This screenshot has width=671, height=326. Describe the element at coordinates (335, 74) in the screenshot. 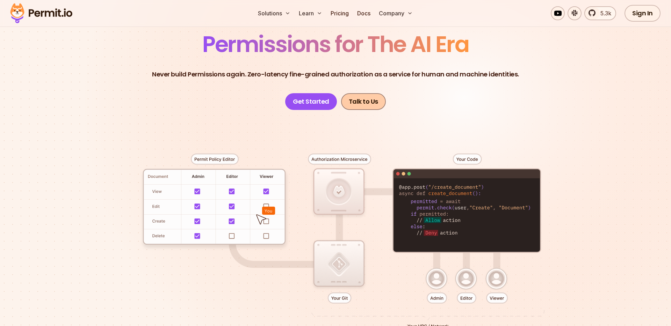

I see `p: Never build Permissions again. Zero-latency fine-grained authorization as a service for human and...` at that location.